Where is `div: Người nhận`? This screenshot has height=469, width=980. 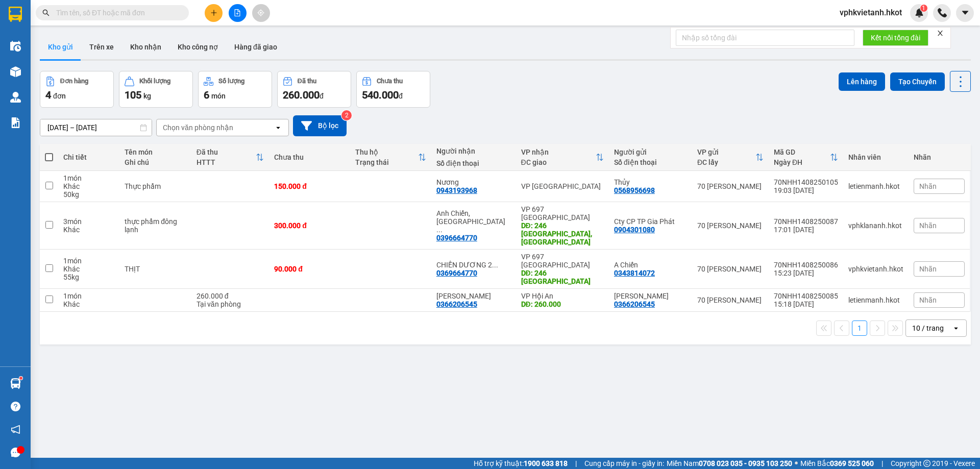 div: Người nhận is located at coordinates (473, 151).